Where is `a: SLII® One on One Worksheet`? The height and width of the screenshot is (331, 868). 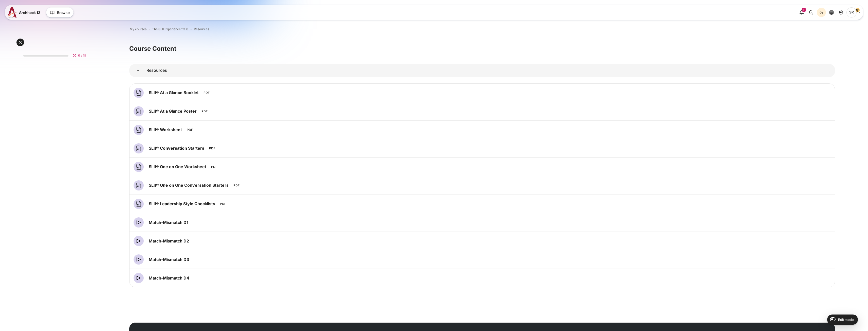
a: SLII® One on One Worksheet is located at coordinates (178, 166).